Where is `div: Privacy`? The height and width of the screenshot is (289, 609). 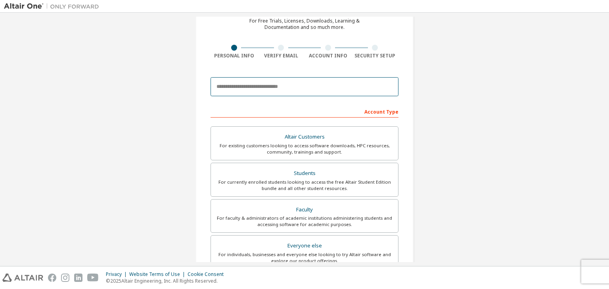
div: Privacy is located at coordinates (117, 275).